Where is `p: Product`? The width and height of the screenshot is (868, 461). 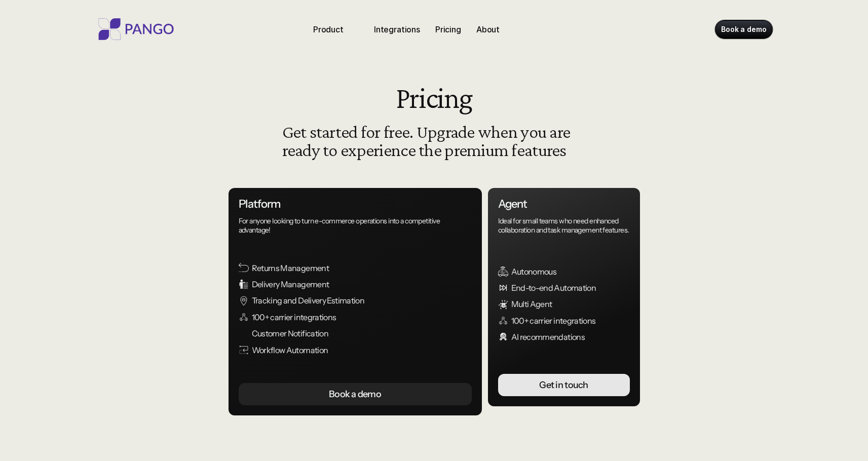 p: Product is located at coordinates (328, 29).